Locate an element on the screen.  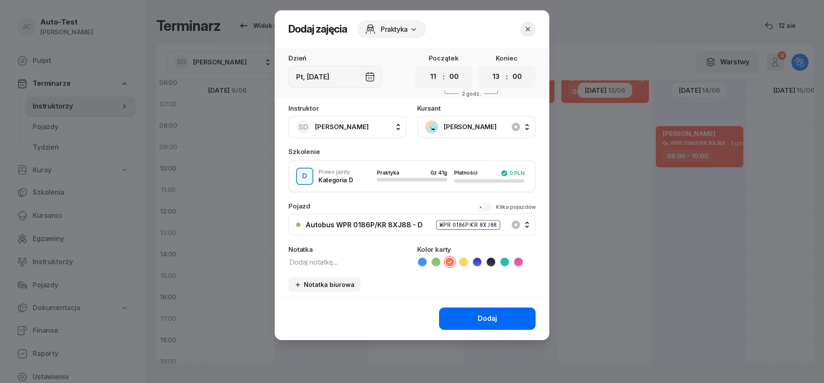
button: Dodaj is located at coordinates (487, 319).